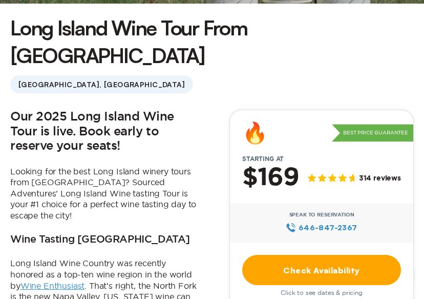 The image size is (424, 299). Describe the element at coordinates (263, 159) in the screenshot. I see `span: Starting at` at that location.